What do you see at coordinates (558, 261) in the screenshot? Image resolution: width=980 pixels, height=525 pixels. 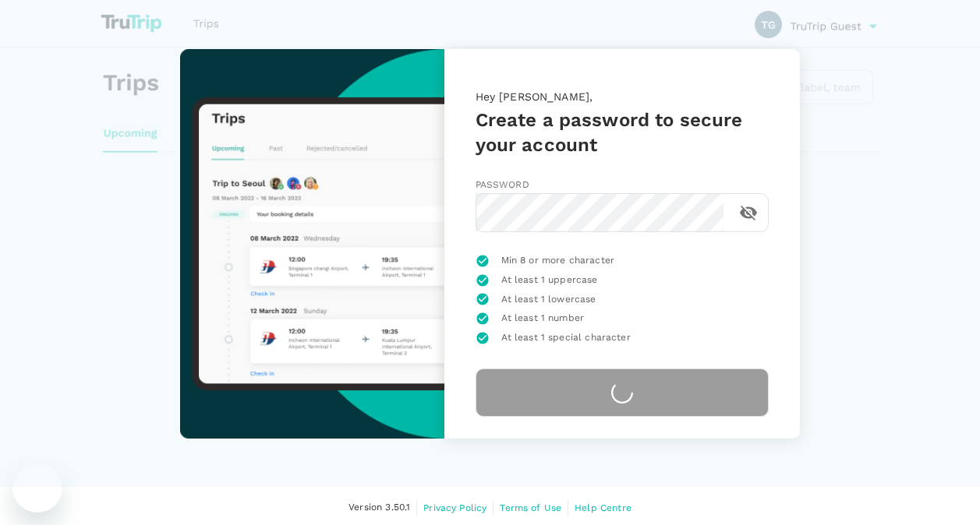 I see `span: Min 8 or more character` at bounding box center [558, 261].